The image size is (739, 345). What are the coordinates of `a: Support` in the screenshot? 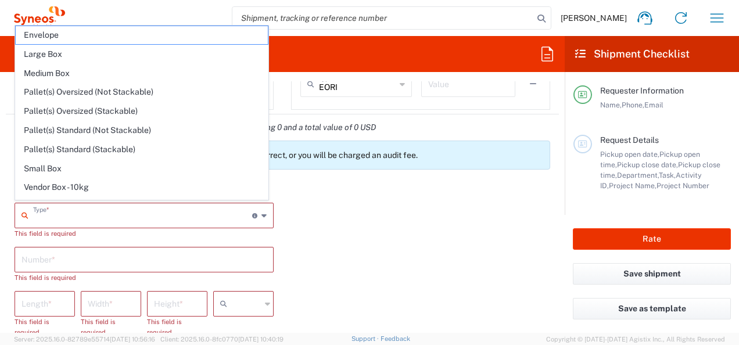 It's located at (366, 339).